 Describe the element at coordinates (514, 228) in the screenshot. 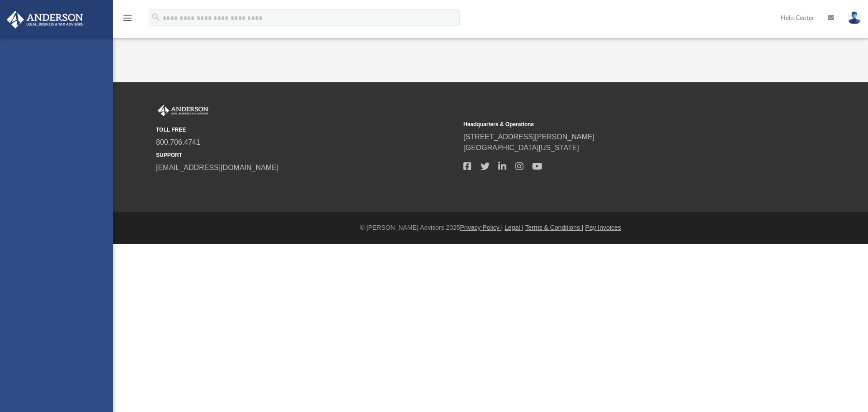

I see `a: Legal |` at that location.